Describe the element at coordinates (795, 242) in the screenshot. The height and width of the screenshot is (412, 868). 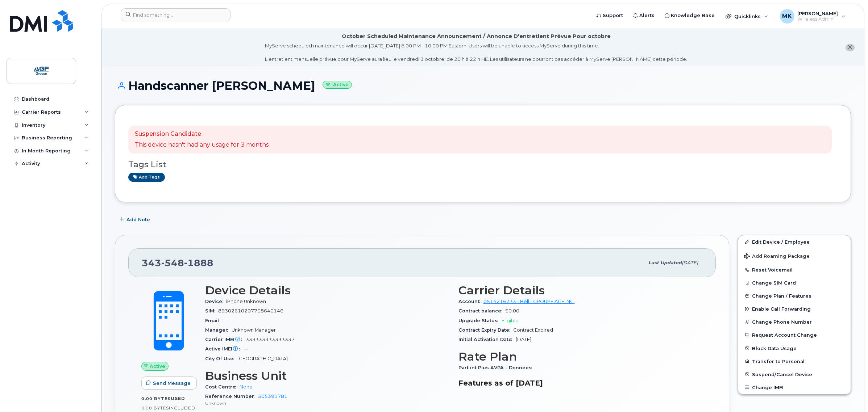
I see `a: Edit Device / Employee` at that location.